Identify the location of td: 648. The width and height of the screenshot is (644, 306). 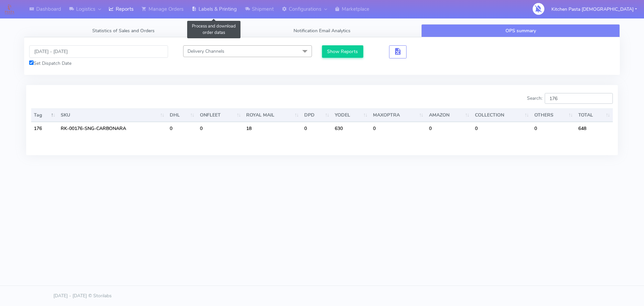
(594, 128).